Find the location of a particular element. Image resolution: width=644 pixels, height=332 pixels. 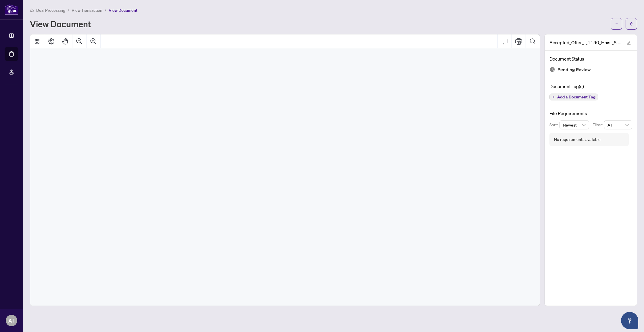

span: arrow-left is located at coordinates (631, 24).